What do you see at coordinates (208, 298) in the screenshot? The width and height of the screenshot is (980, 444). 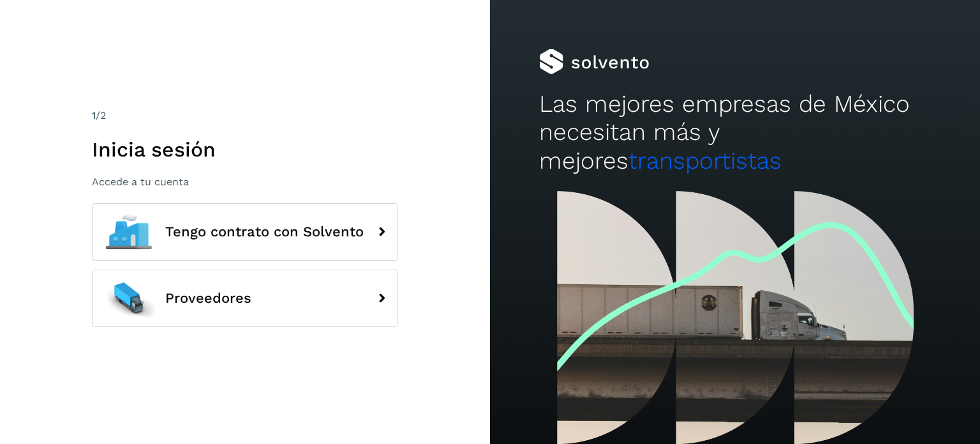 I see `span: Proveedores` at bounding box center [208, 298].